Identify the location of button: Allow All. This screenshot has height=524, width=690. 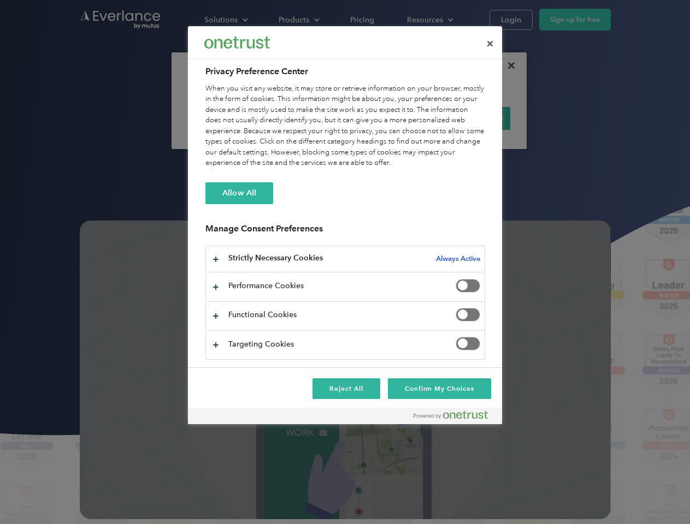
(239, 193).